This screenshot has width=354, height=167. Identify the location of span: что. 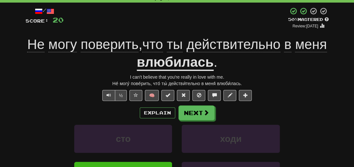
(152, 44).